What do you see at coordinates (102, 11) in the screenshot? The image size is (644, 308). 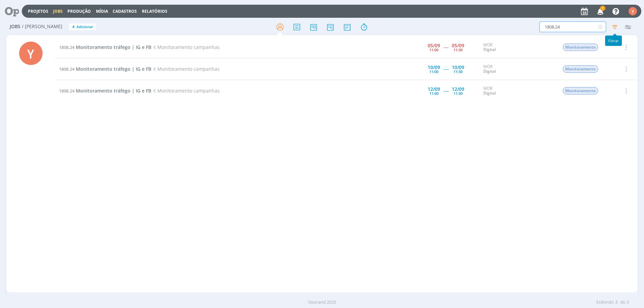 I see `button: Mídia` at bounding box center [102, 11].